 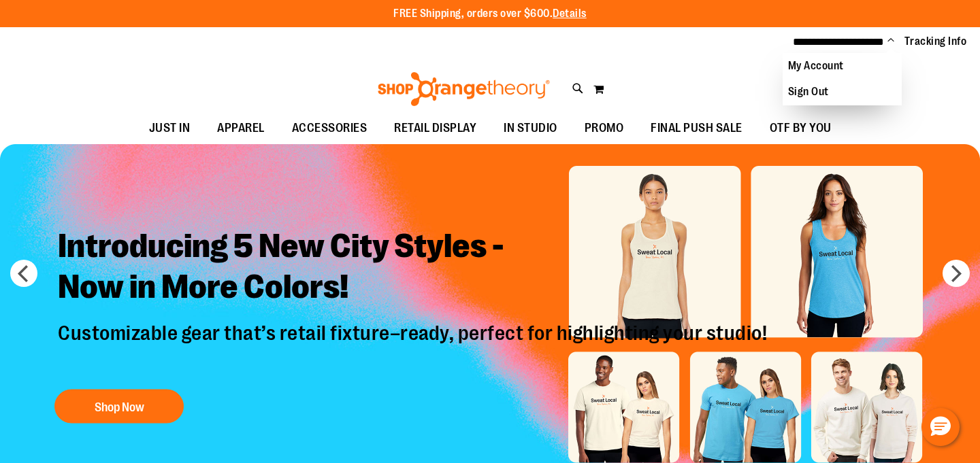 I want to click on a: JUST IN, so click(x=170, y=129).